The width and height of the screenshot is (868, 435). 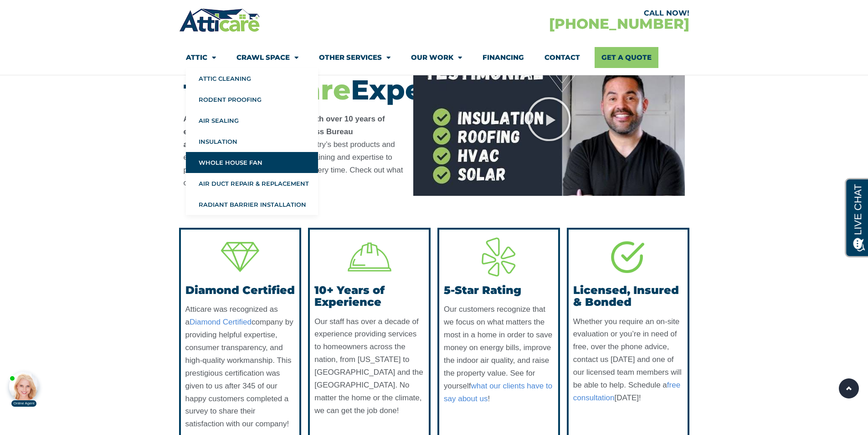 What do you see at coordinates (20, 42) in the screenshot?
I see `div: Online Agent` at bounding box center [20, 42].